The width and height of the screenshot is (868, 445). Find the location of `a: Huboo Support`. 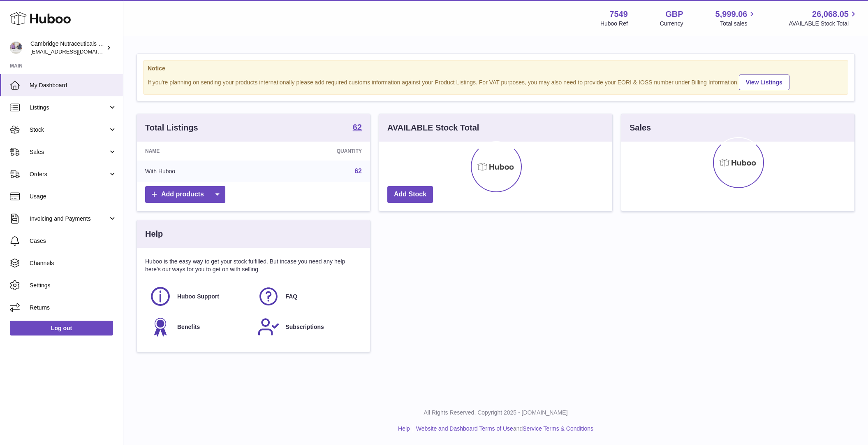

a: Huboo Support is located at coordinates (199, 296).